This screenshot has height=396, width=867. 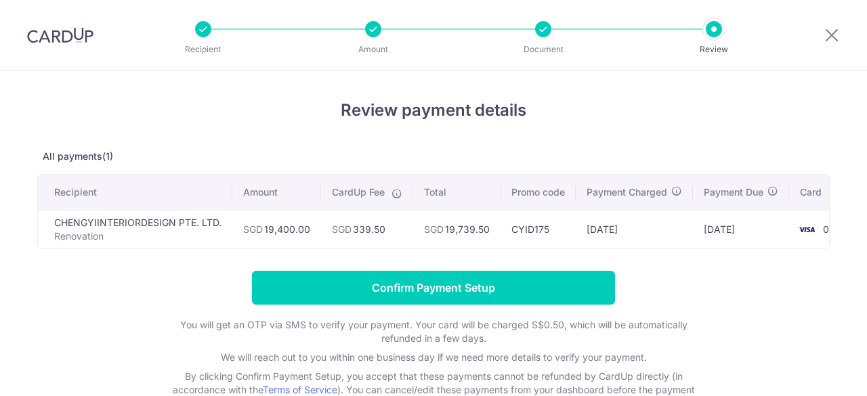 I want to click on span: 0032, so click(x=835, y=229).